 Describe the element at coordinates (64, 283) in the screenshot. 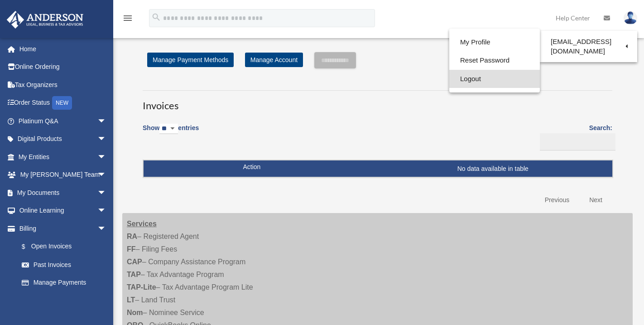

I see `a: Manage Payments` at that location.